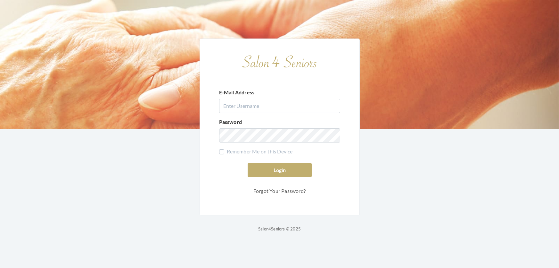 The image size is (559, 268). I want to click on button: Login, so click(280, 170).